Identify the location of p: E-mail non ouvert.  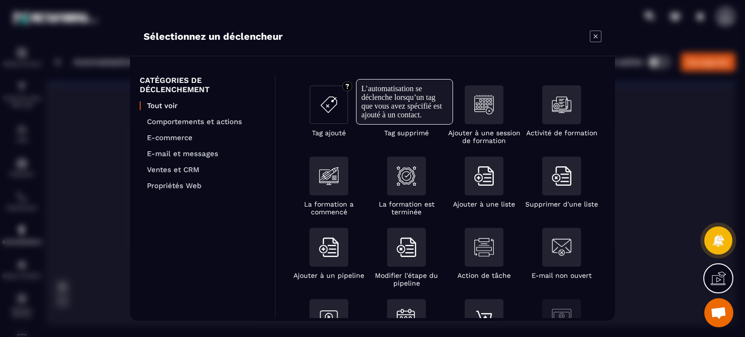
(561, 275).